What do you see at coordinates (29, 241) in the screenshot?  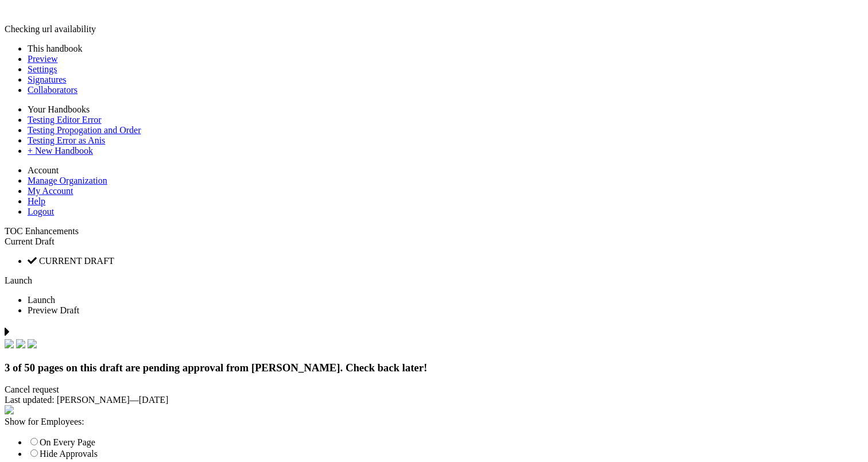 I see `span: Current Draft` at bounding box center [29, 241].